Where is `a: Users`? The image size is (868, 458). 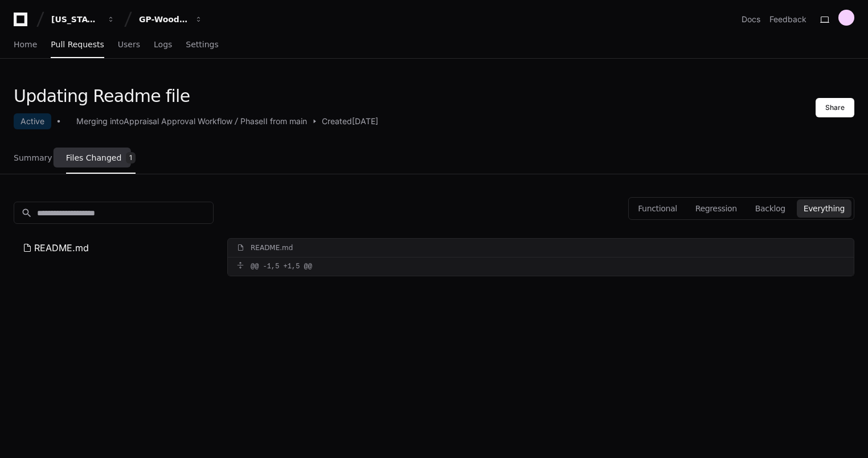 a: Users is located at coordinates (129, 45).